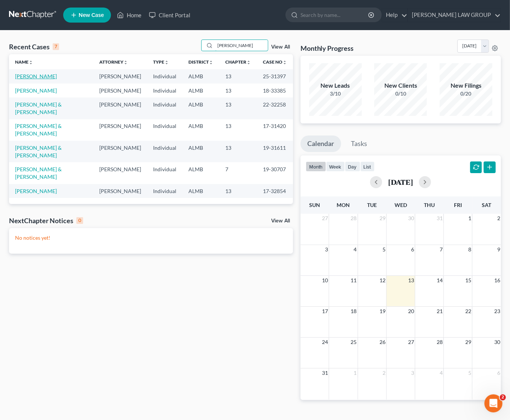  What do you see at coordinates (46, 220) in the screenshot?
I see `div: NextChapter Notices` at bounding box center [46, 220].